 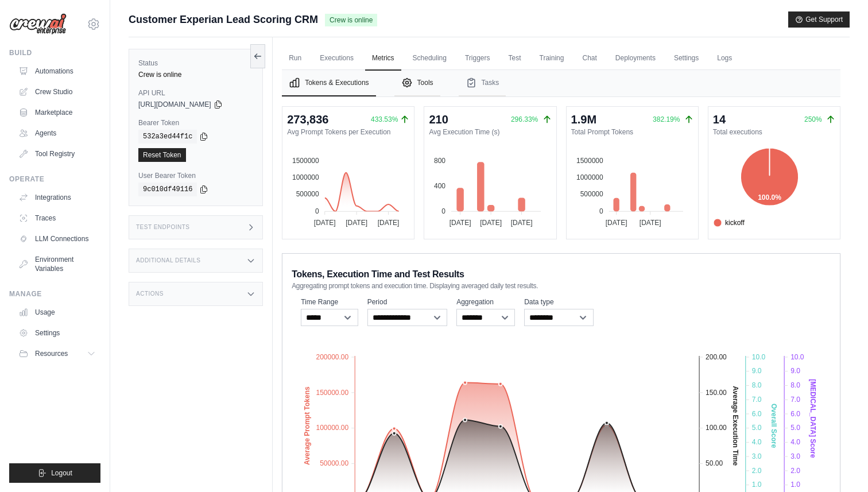 What do you see at coordinates (57, 71) in the screenshot?
I see `a: Automations` at bounding box center [57, 71].